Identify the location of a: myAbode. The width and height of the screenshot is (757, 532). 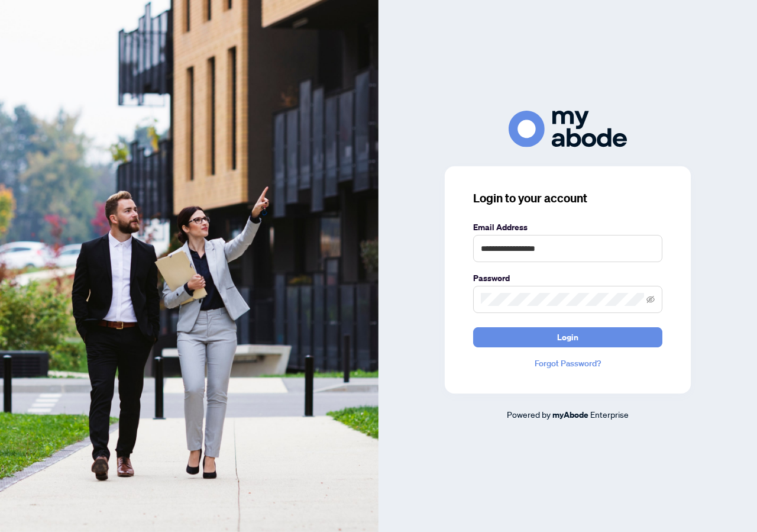
(570, 414).